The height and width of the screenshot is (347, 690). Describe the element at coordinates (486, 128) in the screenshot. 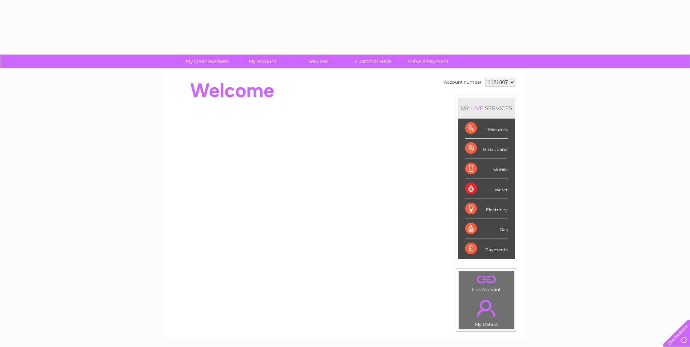

I see `div: Telecoms` at that location.